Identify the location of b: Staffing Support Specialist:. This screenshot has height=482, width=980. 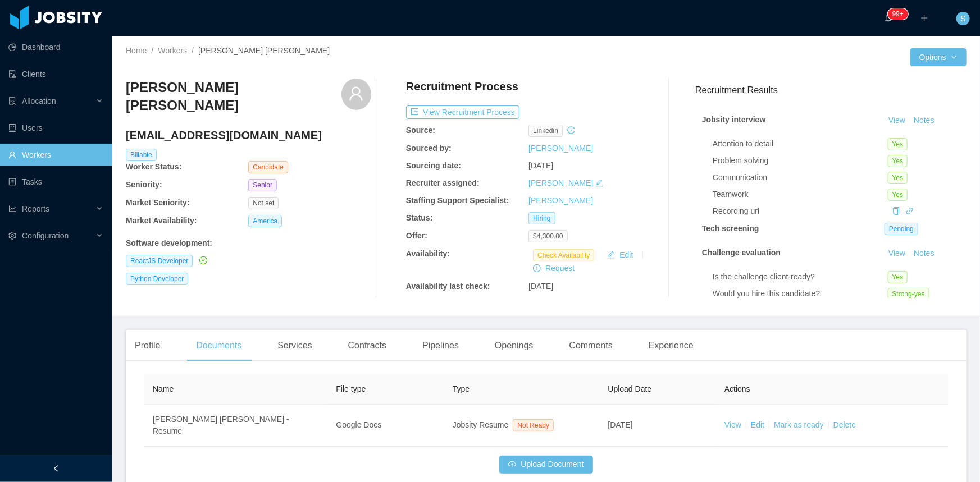
(458, 200).